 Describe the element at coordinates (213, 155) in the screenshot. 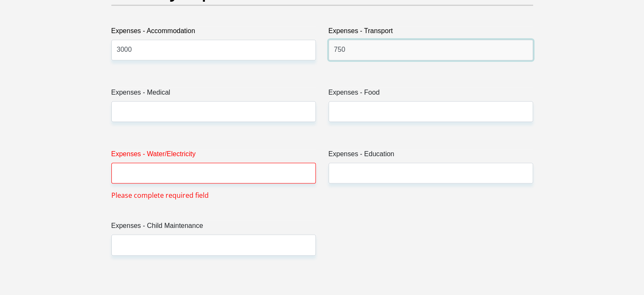

I see `label: Expenses - Water/Electricity` at that location.